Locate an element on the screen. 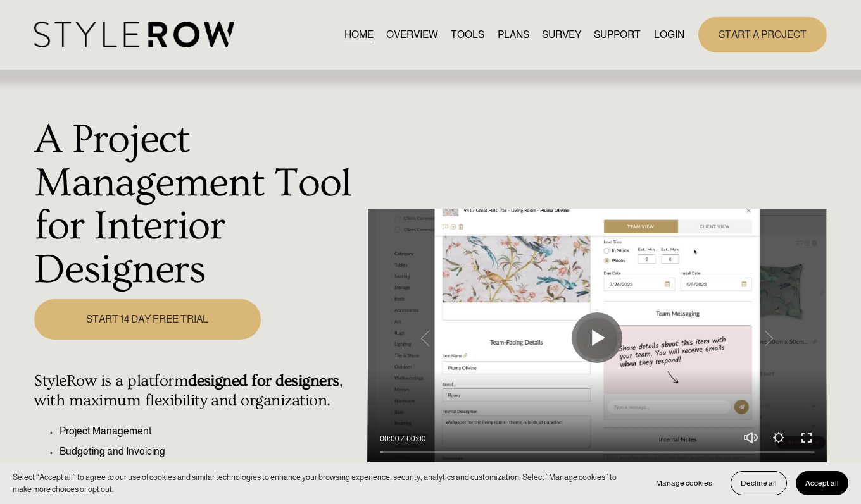 The width and height of the screenshot is (861, 504). div: Duration is located at coordinates (415, 439).